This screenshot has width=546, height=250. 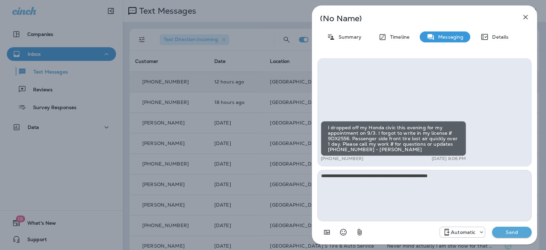 What do you see at coordinates (413, 18) in the screenshot?
I see `p: (No Name)` at bounding box center [413, 18].